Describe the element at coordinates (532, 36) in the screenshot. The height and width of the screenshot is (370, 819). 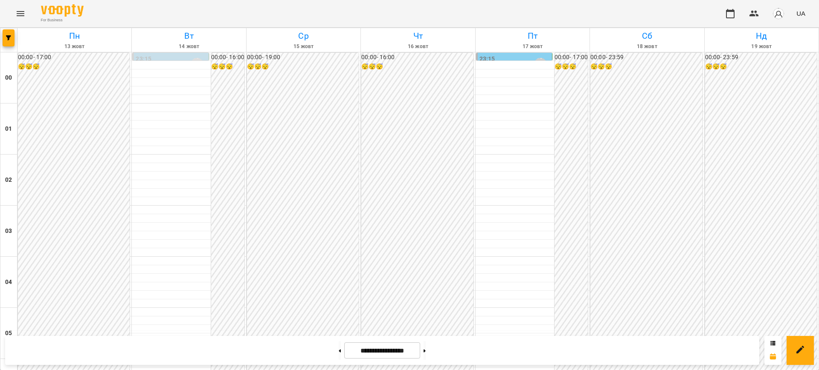
I see `h6: Пт` at that location.